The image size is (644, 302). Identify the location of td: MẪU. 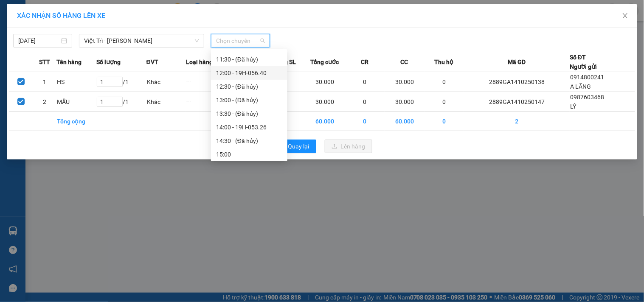
(77, 102).